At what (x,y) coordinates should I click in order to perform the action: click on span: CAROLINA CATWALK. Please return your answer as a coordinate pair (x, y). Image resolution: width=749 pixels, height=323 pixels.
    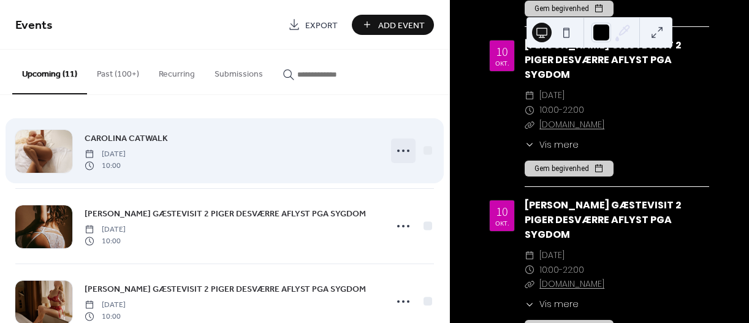
    Looking at the image, I should click on (126, 138).